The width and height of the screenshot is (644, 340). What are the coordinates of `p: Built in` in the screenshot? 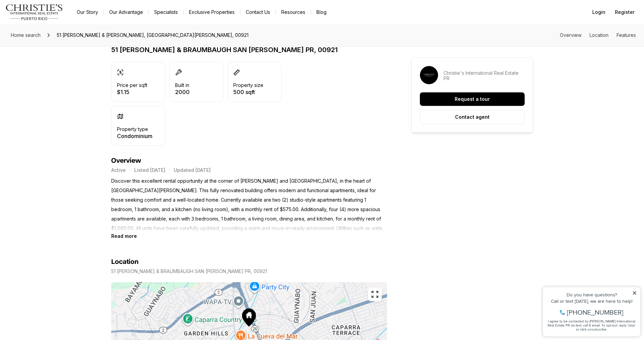 It's located at (182, 85).